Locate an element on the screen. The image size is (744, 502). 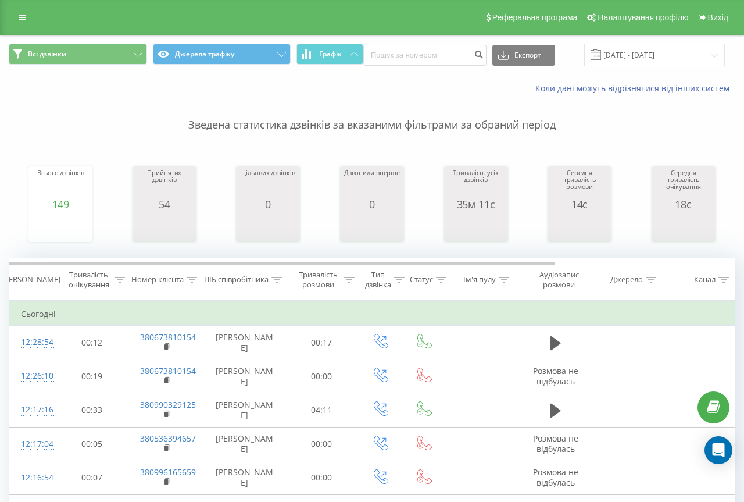
td: 00:12 is located at coordinates (92, 342).